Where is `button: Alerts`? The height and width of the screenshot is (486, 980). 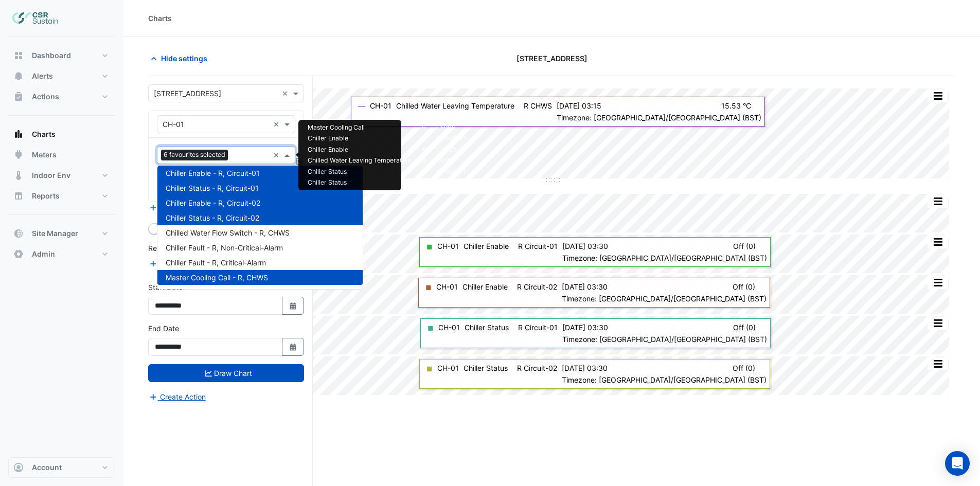 button: Alerts is located at coordinates (62, 76).